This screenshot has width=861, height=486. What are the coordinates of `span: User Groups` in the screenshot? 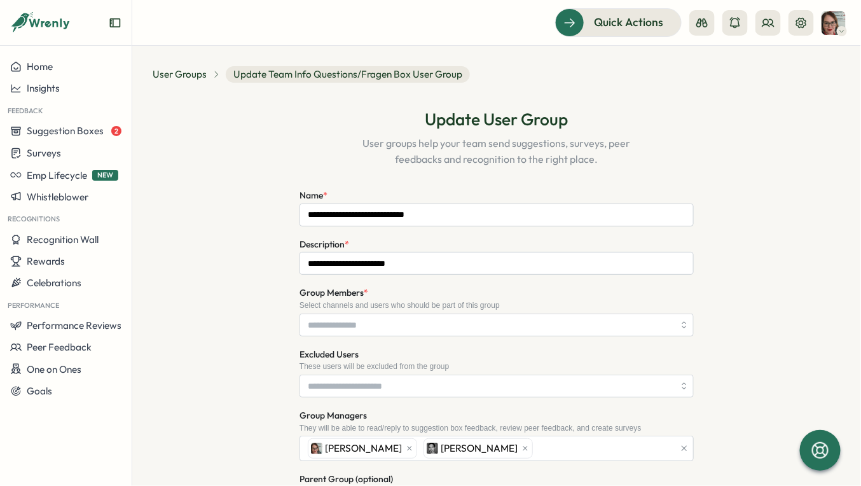 It's located at (179, 74).